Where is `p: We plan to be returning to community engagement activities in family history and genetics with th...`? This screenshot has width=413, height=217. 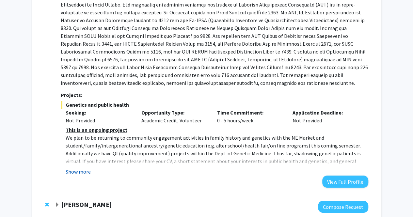
p: We plan to be returning to community engagement activities in family history and genetics with th... is located at coordinates (217, 153).